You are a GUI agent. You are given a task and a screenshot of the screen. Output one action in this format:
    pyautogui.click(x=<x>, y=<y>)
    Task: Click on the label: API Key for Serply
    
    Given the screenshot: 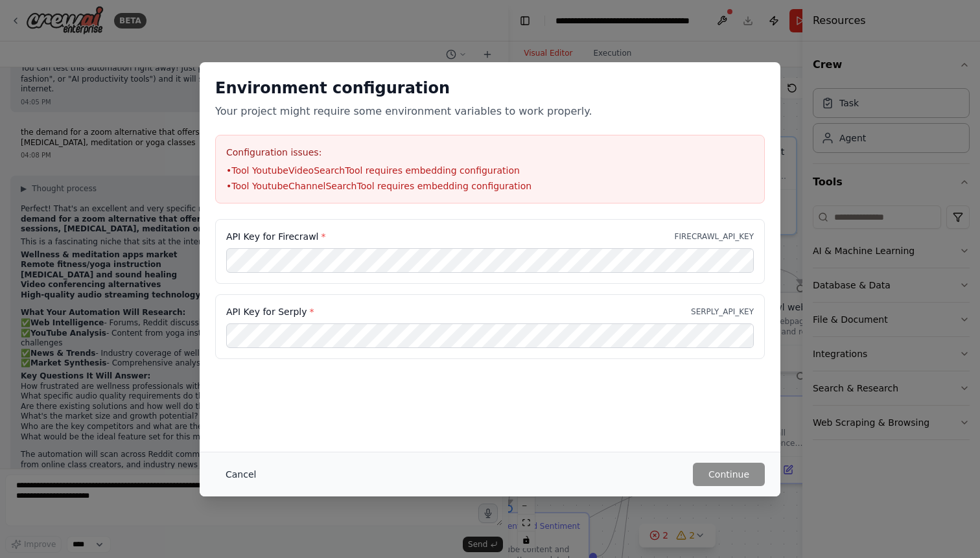 What is the action you would take?
    pyautogui.click(x=270, y=312)
    